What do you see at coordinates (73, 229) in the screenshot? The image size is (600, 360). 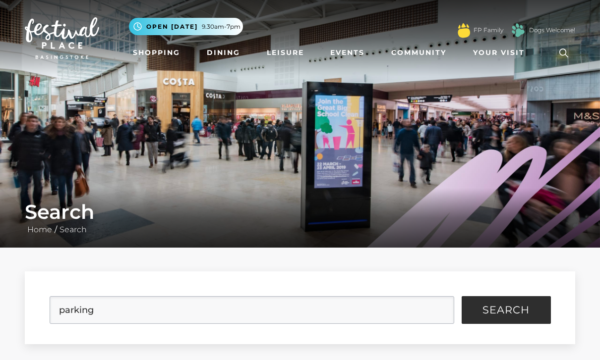 I see `a: Search` at bounding box center [73, 229].